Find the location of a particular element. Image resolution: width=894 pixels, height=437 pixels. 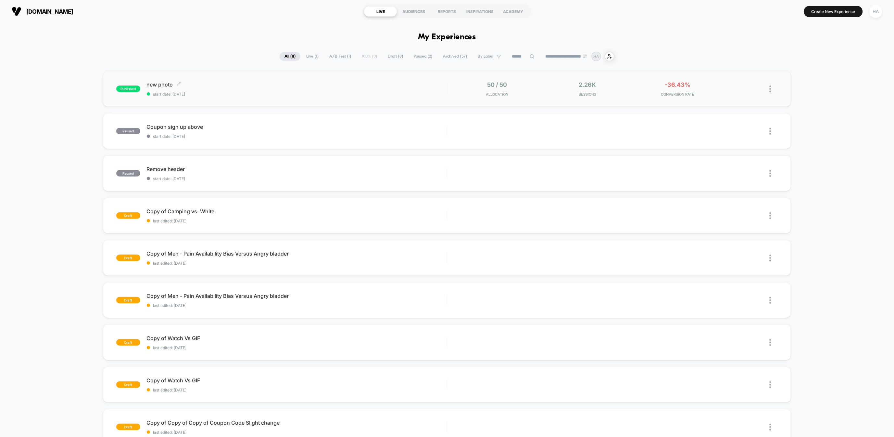

span: Live ( 1 ) is located at coordinates (312, 56).